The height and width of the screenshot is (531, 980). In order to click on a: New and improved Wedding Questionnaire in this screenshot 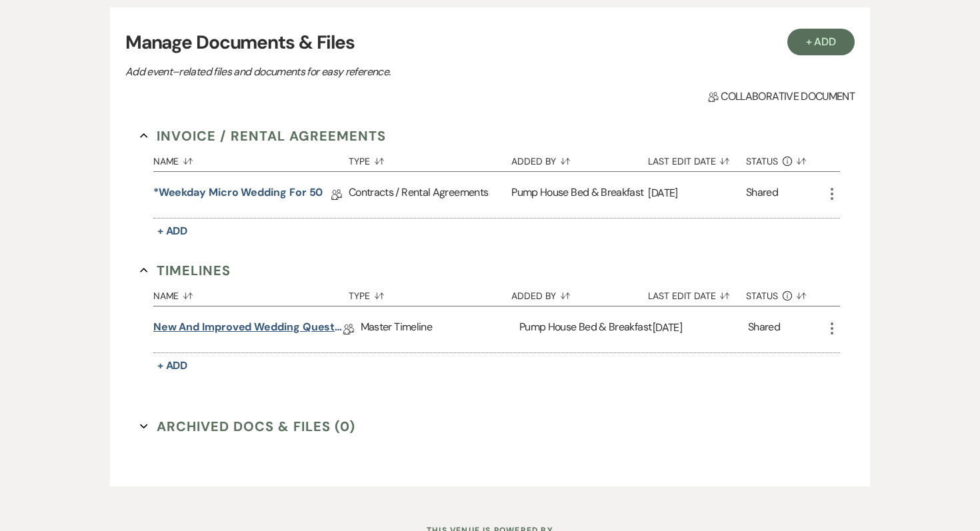, I will do `click(248, 329)`.